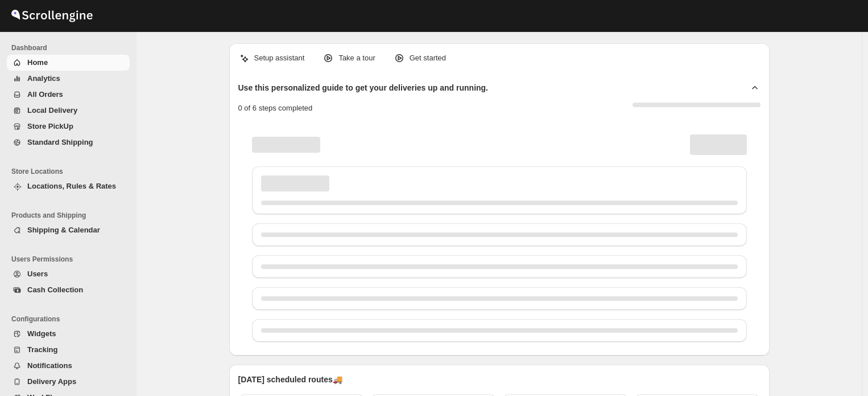 The width and height of the screenshot is (868, 396). What do you see at coordinates (68, 95) in the screenshot?
I see `button: All Orders` at bounding box center [68, 95].